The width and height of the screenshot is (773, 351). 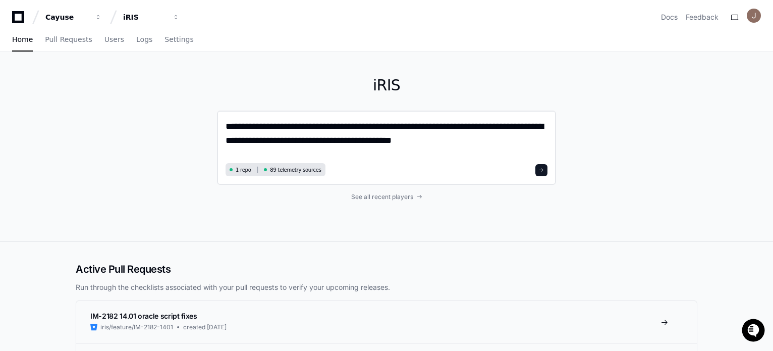 What do you see at coordinates (20, 20) in the screenshot?
I see `img: PlayerZero` at bounding box center [20, 20].